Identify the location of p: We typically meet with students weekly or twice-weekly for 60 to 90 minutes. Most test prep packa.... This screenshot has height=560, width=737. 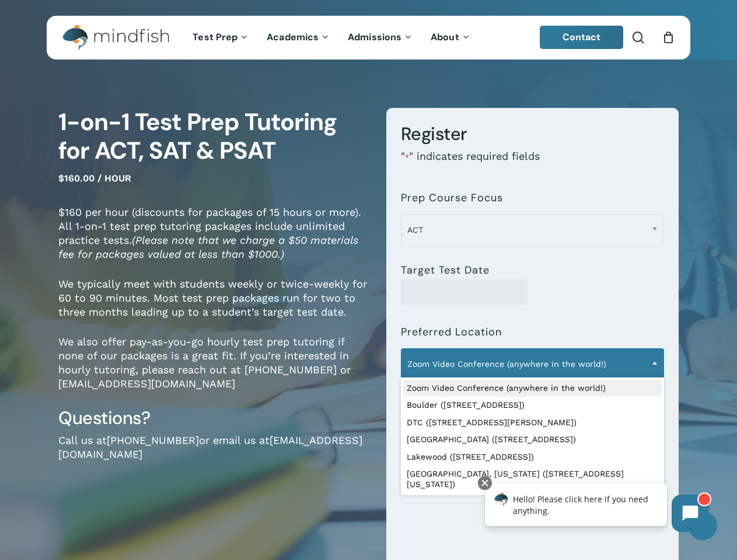
(213, 305).